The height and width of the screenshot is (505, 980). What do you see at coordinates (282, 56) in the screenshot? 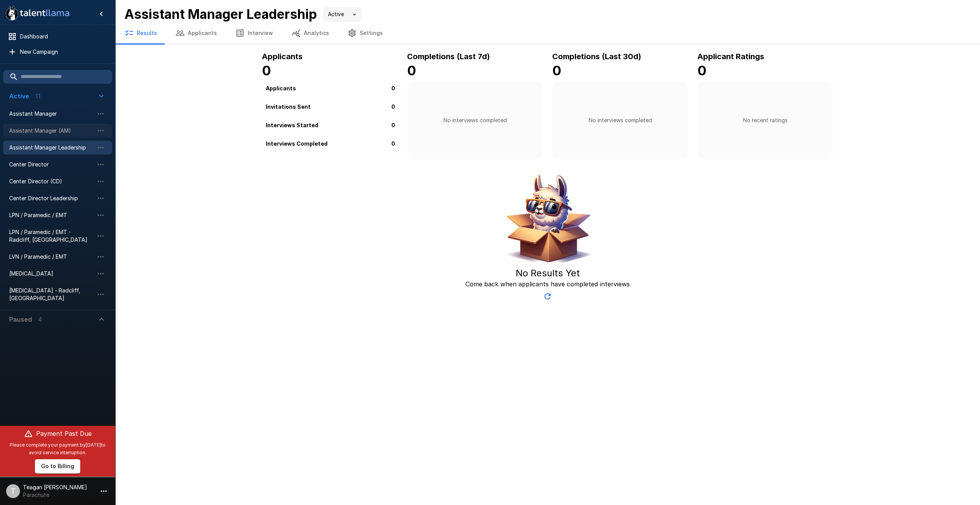
I see `b: Applicants` at bounding box center [282, 56].